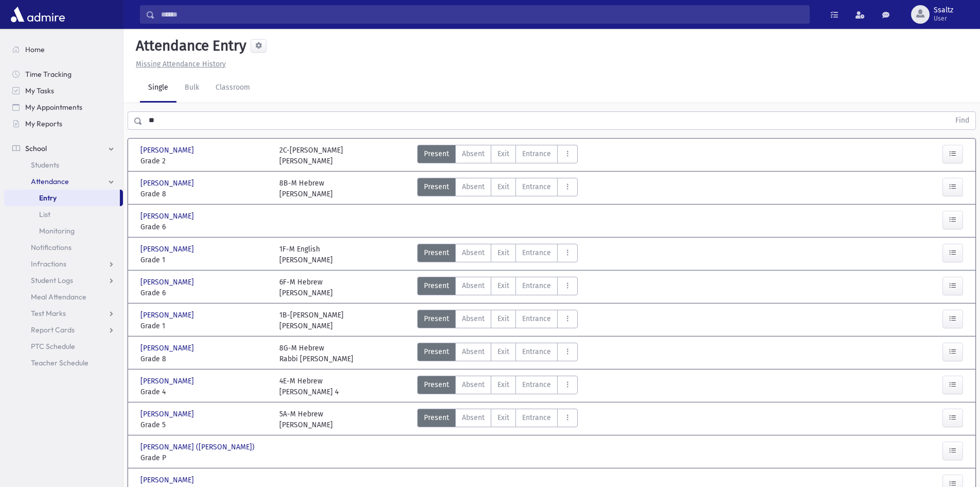  I want to click on span: Report Cards, so click(52, 329).